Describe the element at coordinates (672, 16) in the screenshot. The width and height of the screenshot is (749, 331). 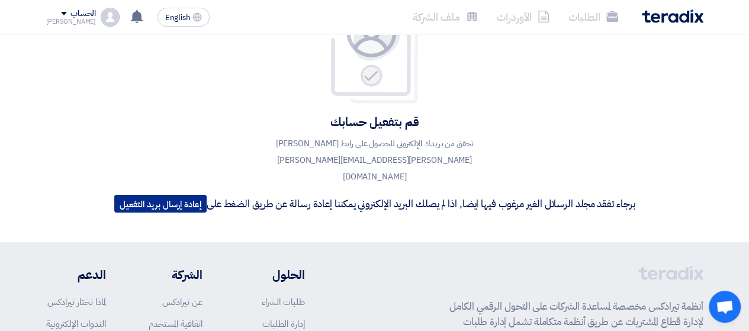
I see `img: Teradix logo` at that location.